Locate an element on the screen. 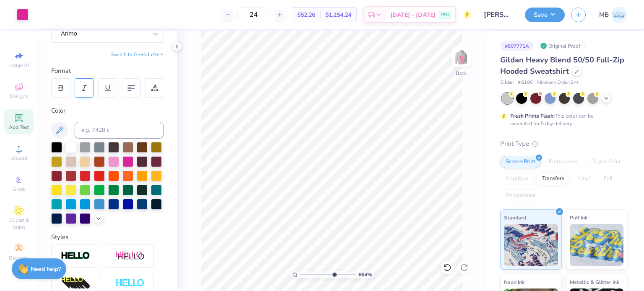 Image resolution: width=644 pixels, height=291 pixels. div: Applique is located at coordinates (517, 179).